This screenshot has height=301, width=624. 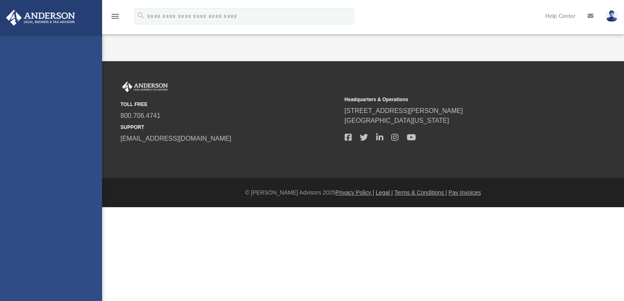 What do you see at coordinates (464, 193) in the screenshot?
I see `a: Pay Invoices` at bounding box center [464, 193].